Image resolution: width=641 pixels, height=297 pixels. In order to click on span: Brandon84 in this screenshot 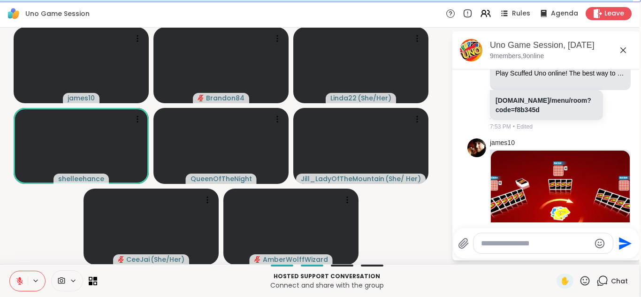, I will do `click(225, 98)`.